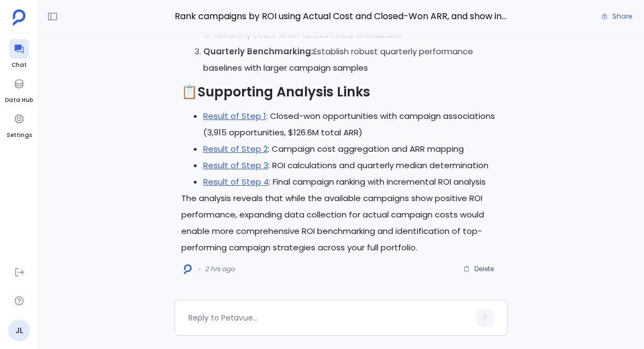 The image size is (644, 349). What do you see at coordinates (19, 100) in the screenshot?
I see `span: Data Hub` at bounding box center [19, 100].